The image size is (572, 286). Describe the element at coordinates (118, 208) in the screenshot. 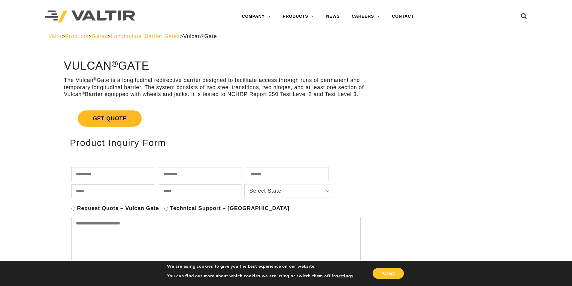

I see `label: Request Quote – Vulcan Gate` at that location.